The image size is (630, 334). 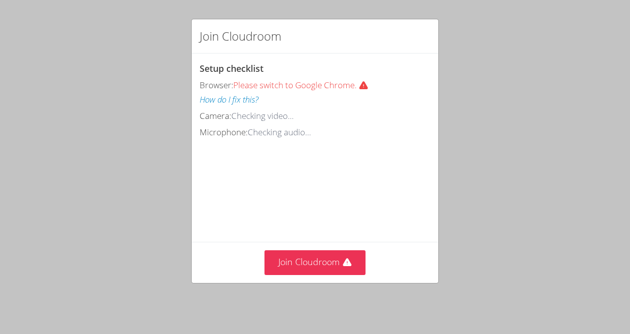 I want to click on button: How do I fix this?, so click(x=229, y=100).